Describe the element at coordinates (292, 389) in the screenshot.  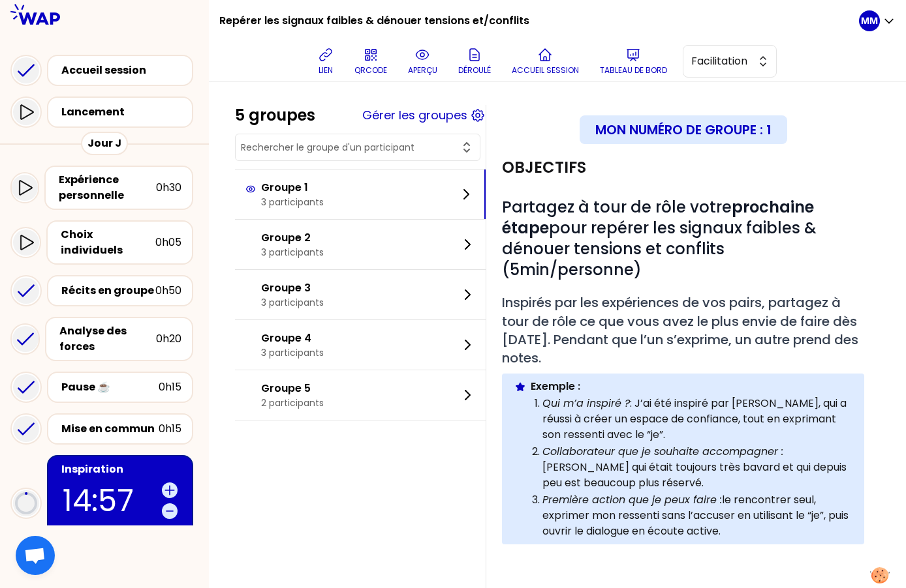
I see `p: Groupe 5` at that location.